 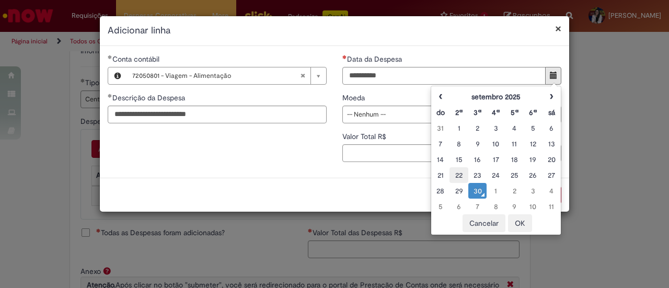 What do you see at coordinates (458, 175) in the screenshot?
I see `div: 22 September 2025 Monday` at bounding box center [458, 175].